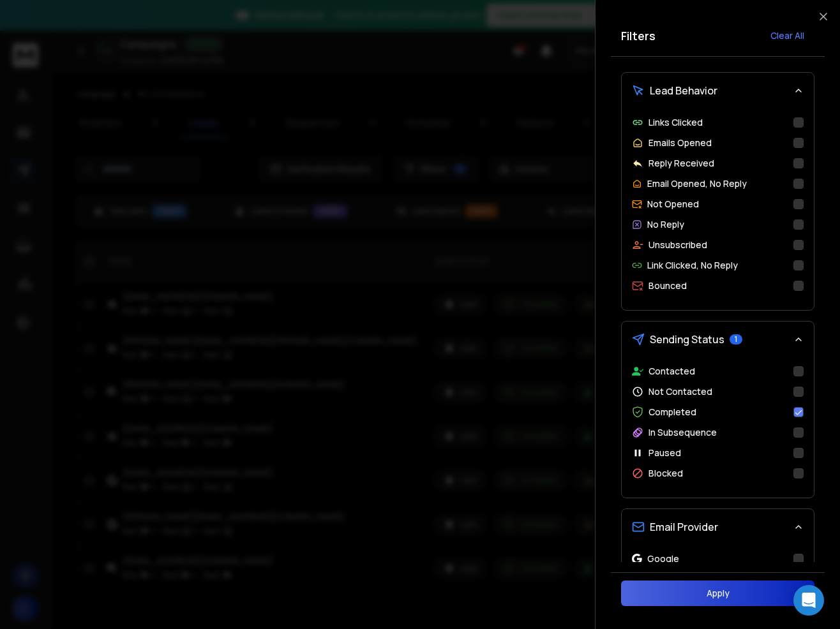  I want to click on p: Blocked, so click(666, 473).